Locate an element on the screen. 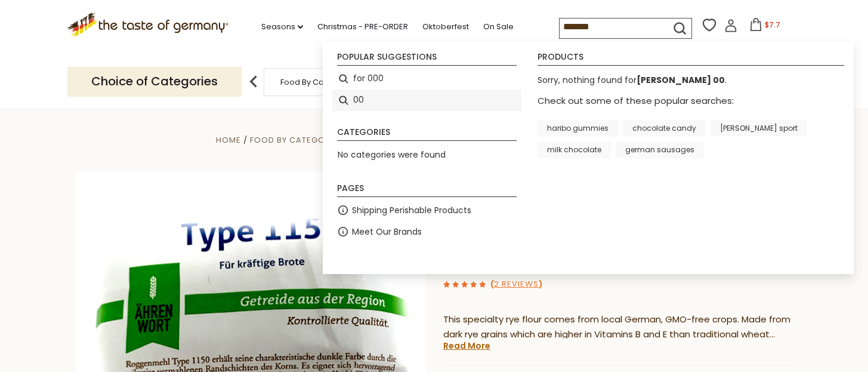 The height and width of the screenshot is (372, 868). div: Sorry, nothing found for . is located at coordinates (688, 84).